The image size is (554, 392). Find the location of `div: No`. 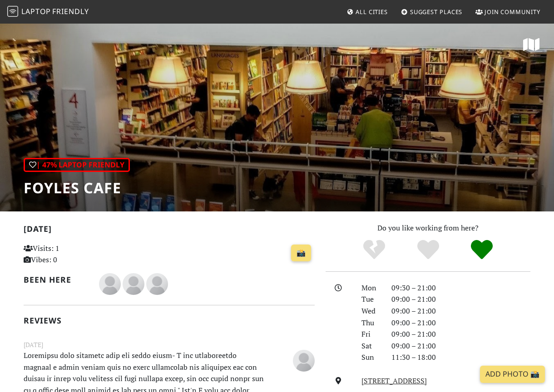

div: No is located at coordinates (373, 250).